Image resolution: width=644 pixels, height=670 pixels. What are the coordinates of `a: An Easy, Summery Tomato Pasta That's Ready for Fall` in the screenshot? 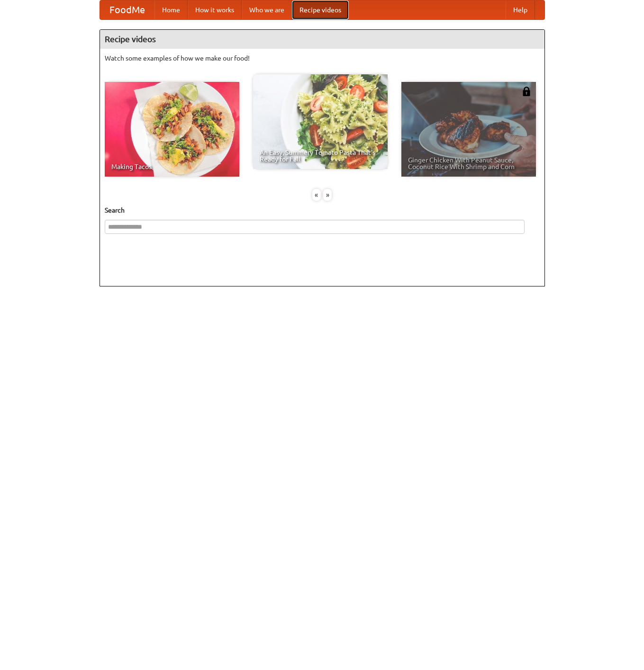 It's located at (320, 121).